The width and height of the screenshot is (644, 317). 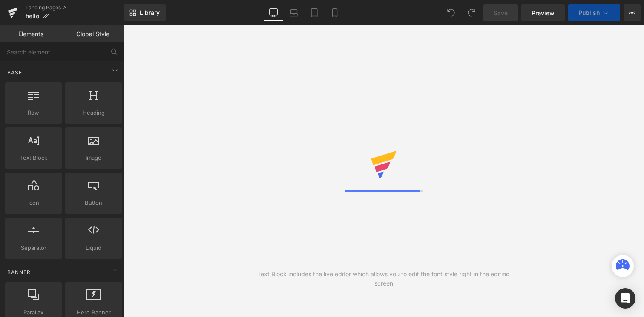 I want to click on span: Icon, so click(x=34, y=203).